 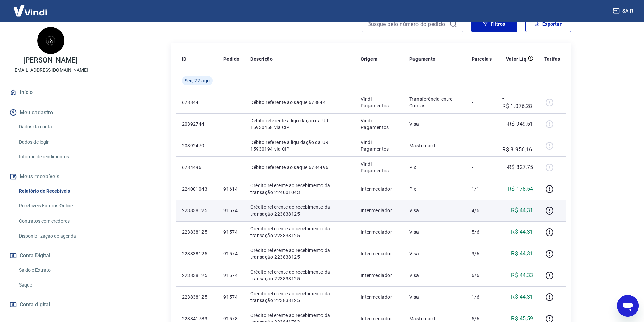 What do you see at coordinates (517, 59) in the screenshot?
I see `p: Valor Líq.` at bounding box center [517, 59].